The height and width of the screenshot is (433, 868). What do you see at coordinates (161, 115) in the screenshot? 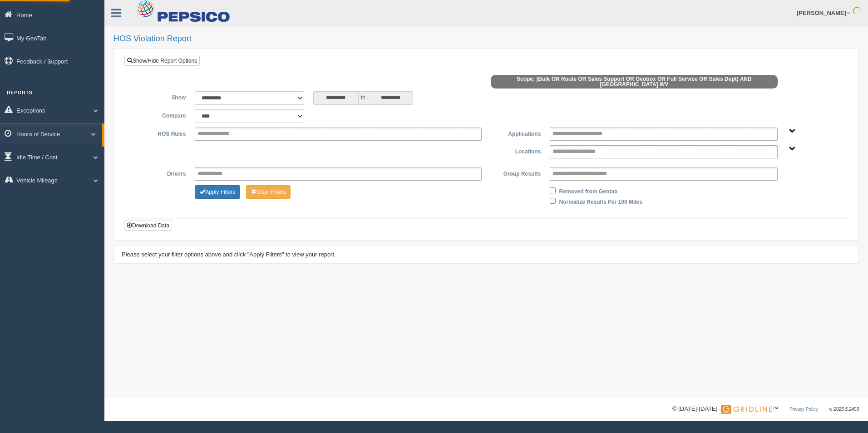
I see `label: Compare` at bounding box center [161, 115].